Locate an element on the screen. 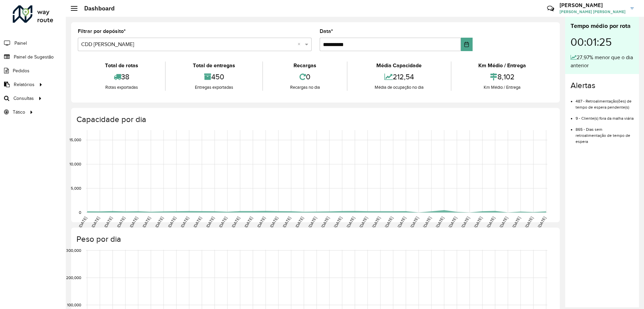 This screenshot has height=309, width=644. a: Contato Rápido is located at coordinates (551, 8).